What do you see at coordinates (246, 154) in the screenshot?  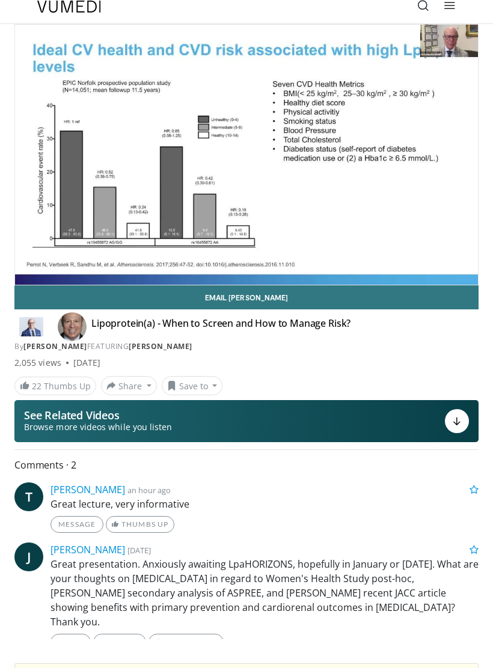 I see `video-js: Video Player` at bounding box center [246, 154].